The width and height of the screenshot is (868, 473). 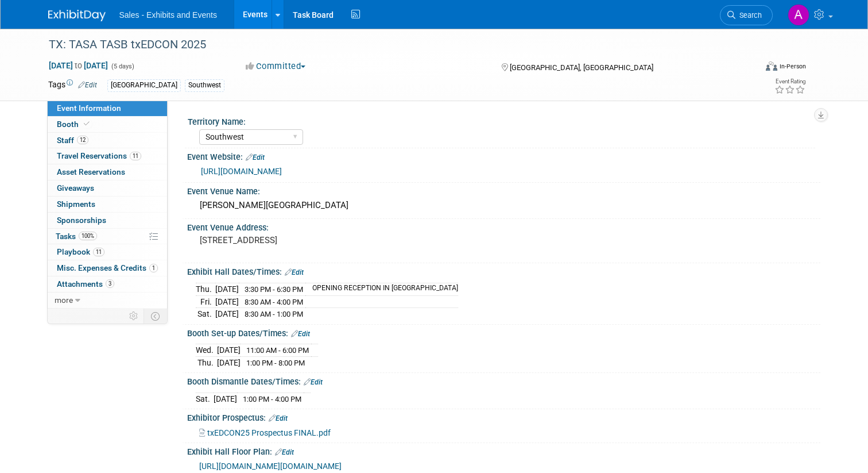 What do you see at coordinates (72, 140) in the screenshot?
I see `span: Staff` at bounding box center [72, 140].